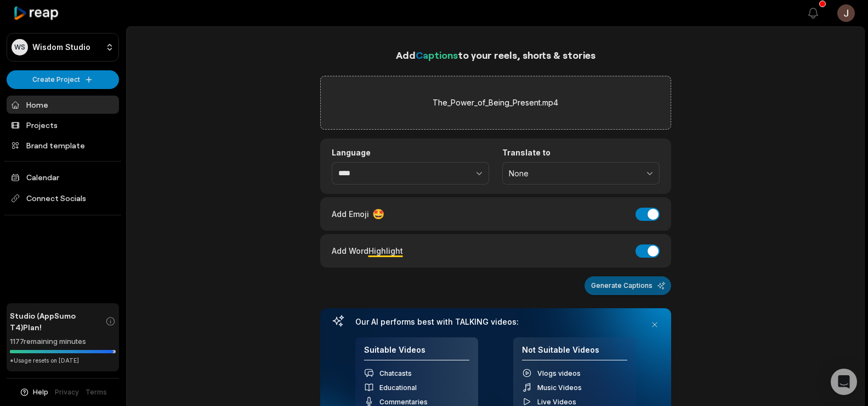 The width and height of the screenshot is (868, 406). Describe the element at coordinates (628, 286) in the screenshot. I see `button: Generate Captions` at that location.